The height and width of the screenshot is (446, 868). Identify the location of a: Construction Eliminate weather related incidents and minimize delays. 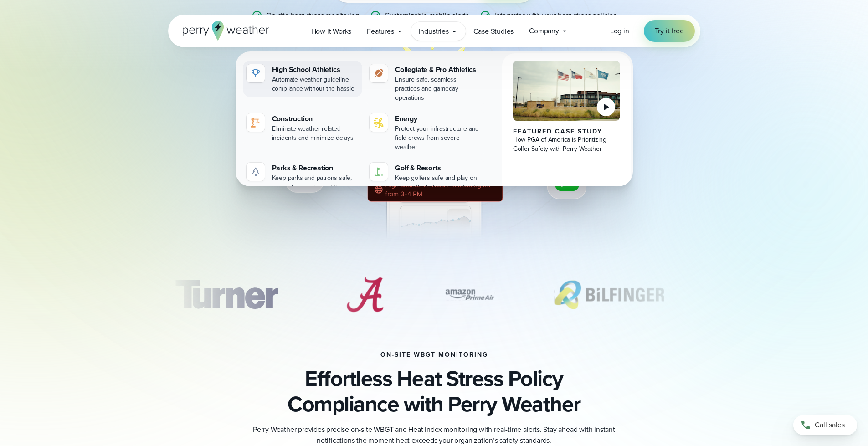
(303, 128).